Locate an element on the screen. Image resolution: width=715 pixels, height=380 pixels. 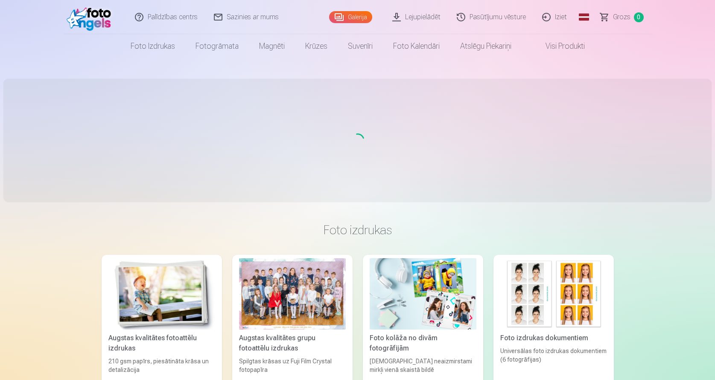
div: Augstas kvalitātes fotoattēlu izdrukas is located at coordinates (162, 343).